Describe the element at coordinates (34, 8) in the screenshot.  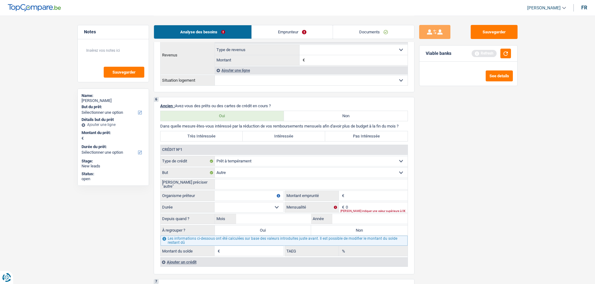
I see `img: TopCompare Logo` at that location.